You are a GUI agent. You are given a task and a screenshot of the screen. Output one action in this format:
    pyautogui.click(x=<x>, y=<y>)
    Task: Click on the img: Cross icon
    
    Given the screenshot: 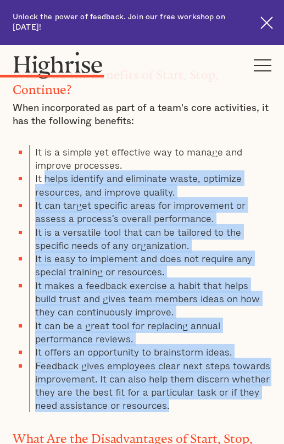 What is the action you would take?
    pyautogui.click(x=267, y=23)
    